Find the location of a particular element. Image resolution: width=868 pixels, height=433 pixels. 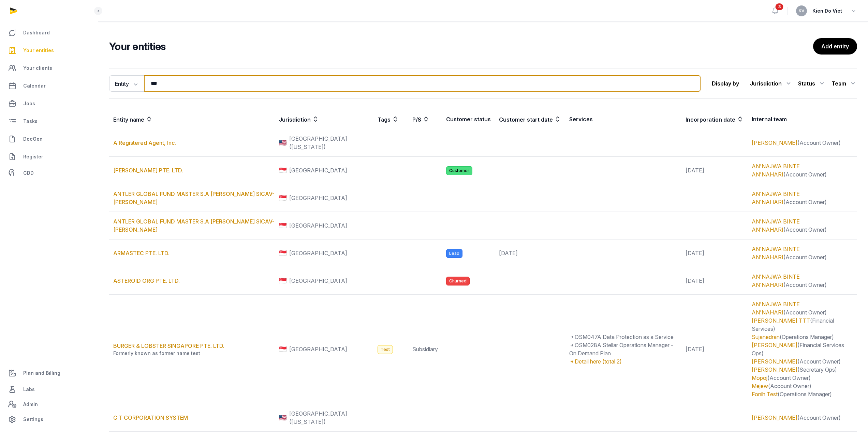

th: Customer status is located at coordinates (468, 119).